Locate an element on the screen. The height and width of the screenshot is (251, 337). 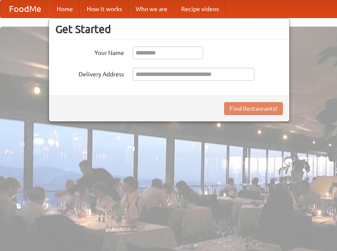
h3: Get Started is located at coordinates (169, 29).